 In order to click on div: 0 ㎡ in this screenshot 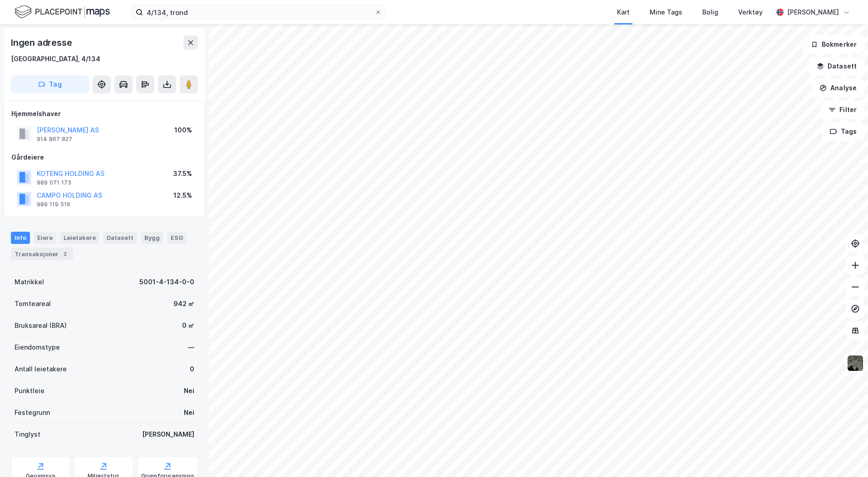, I will do `click(188, 326)`.